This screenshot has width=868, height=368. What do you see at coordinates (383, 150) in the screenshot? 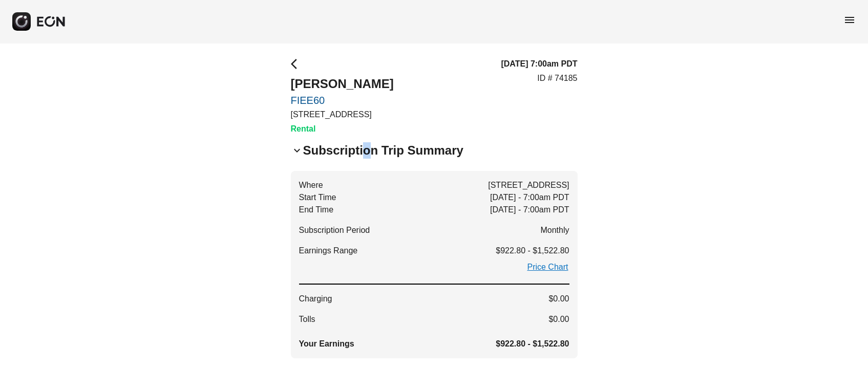
I see `h2: Subscription Trip Summary` at bounding box center [383, 150].